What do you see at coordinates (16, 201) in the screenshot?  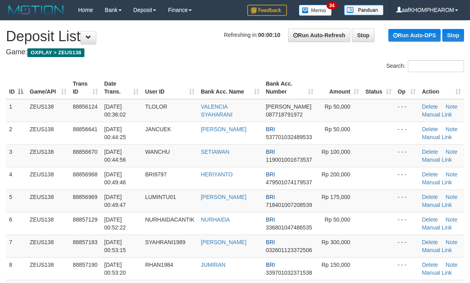 I see `td: 5` at bounding box center [16, 201].